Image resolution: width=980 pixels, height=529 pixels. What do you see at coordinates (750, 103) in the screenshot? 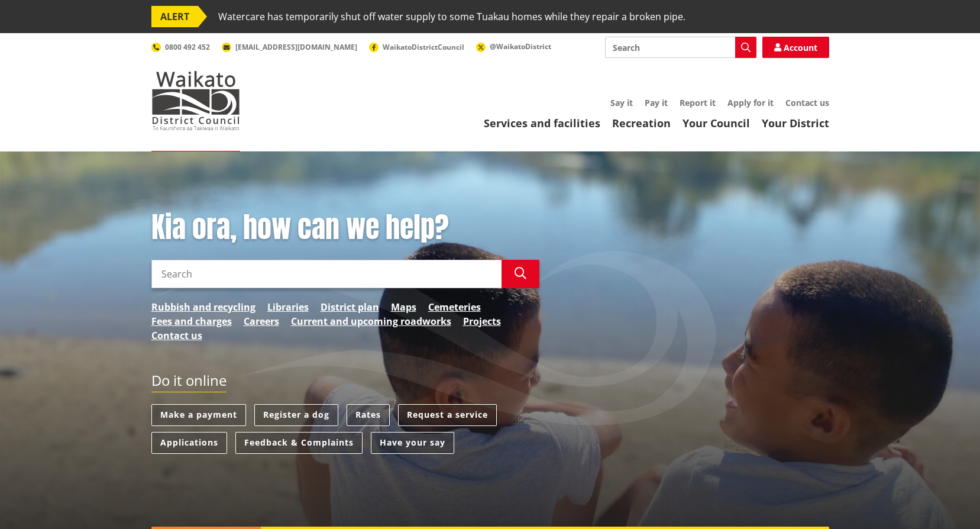
I see `a: Apply for it` at bounding box center [750, 103].